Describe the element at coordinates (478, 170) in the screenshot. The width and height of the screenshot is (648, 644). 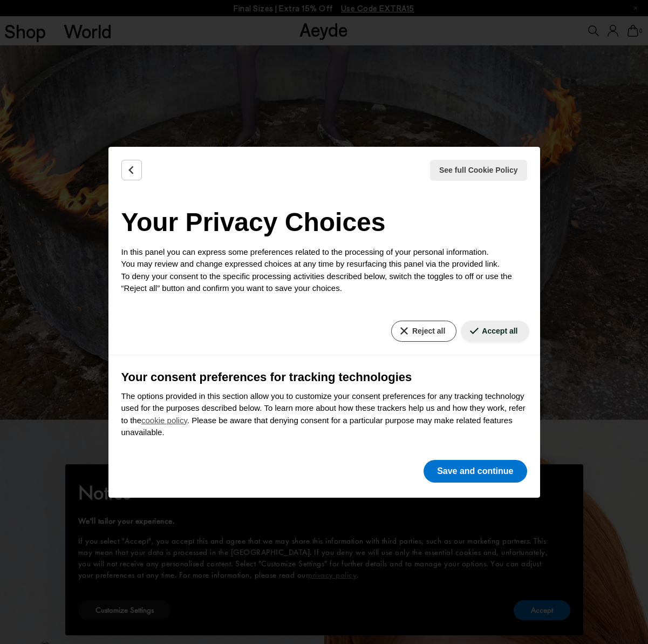
I see `span: See full Cookie Policy` at that location.